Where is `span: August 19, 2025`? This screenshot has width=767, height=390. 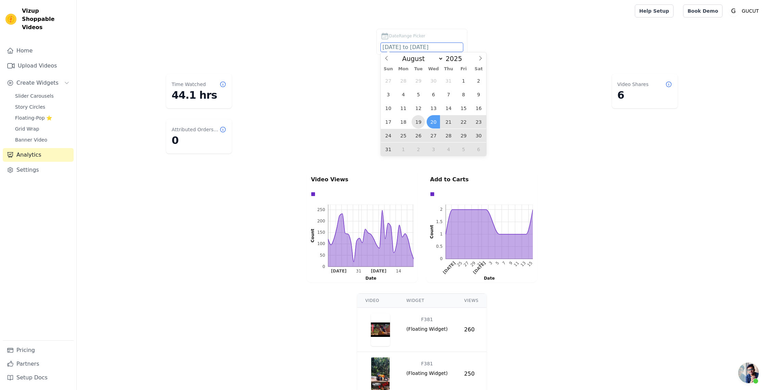 span: August 19, 2025 is located at coordinates (418, 122).